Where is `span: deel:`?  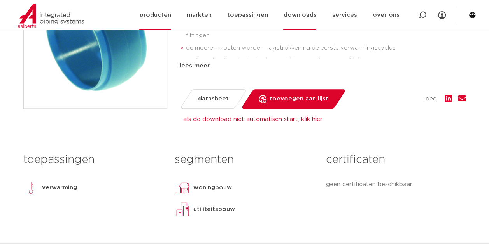
span: deel: is located at coordinates (432, 99).